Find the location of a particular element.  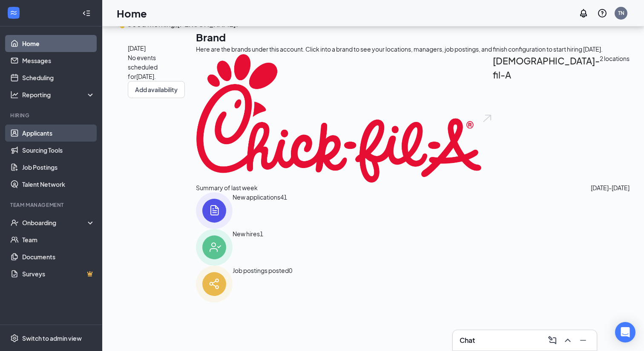

div: Switch to admin view is located at coordinates (52, 338).